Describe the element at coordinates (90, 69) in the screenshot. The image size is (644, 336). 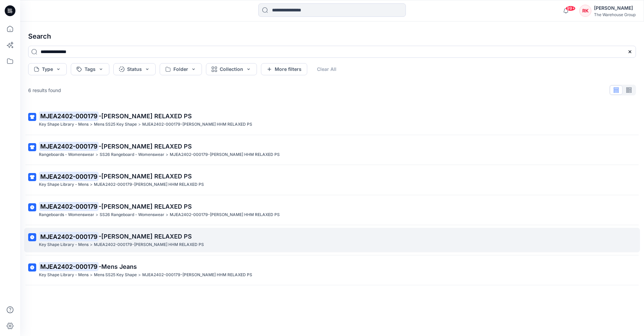
I see `button: Tags` at that location.